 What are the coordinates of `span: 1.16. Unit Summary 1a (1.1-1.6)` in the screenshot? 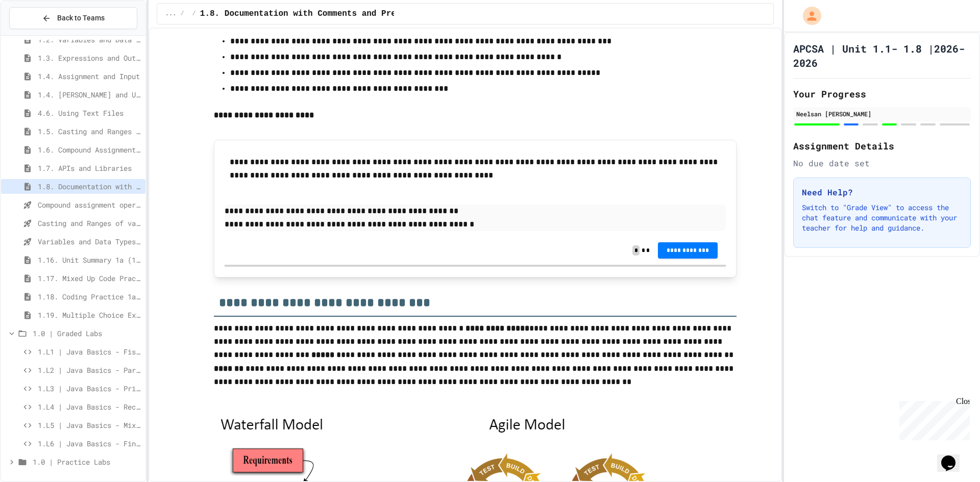 It's located at (90, 260).